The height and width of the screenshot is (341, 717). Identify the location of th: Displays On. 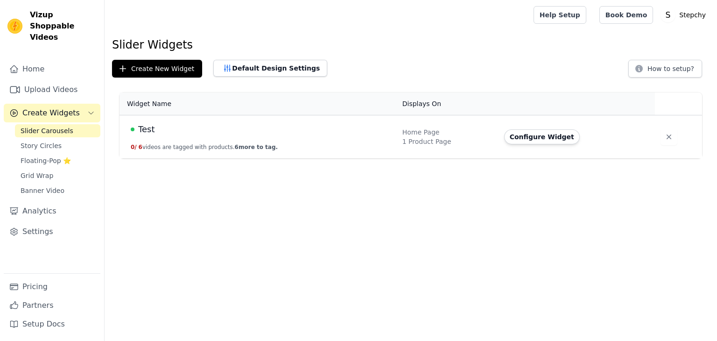
(447, 104).